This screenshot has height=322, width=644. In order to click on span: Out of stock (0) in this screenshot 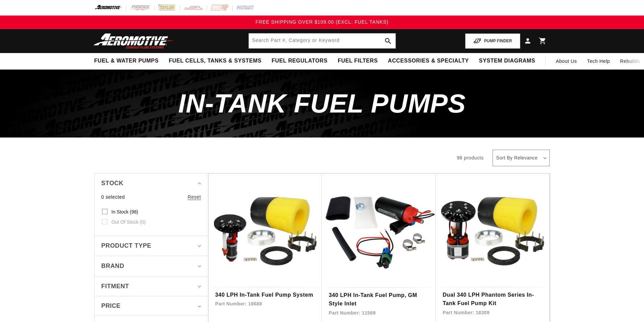, I will do `click(128, 222)`.